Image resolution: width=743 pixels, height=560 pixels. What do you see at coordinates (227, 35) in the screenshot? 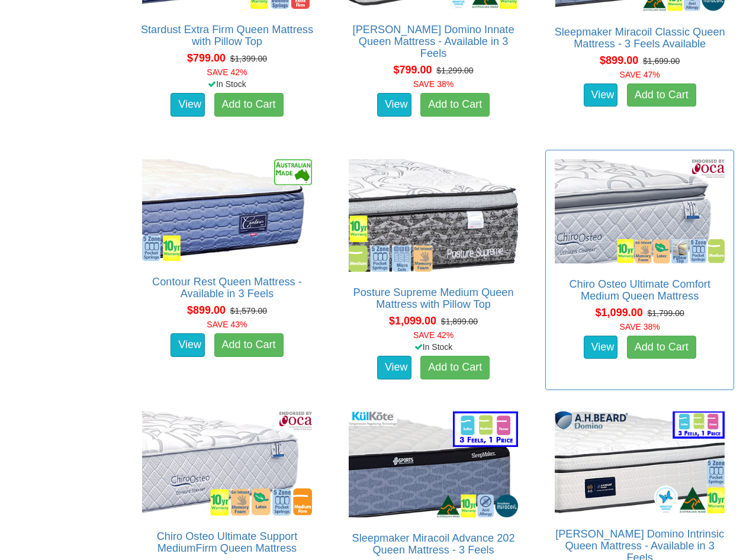
I see `a: Stardust Extra Firm Queen Mattress with Pillow Top` at bounding box center [227, 35].